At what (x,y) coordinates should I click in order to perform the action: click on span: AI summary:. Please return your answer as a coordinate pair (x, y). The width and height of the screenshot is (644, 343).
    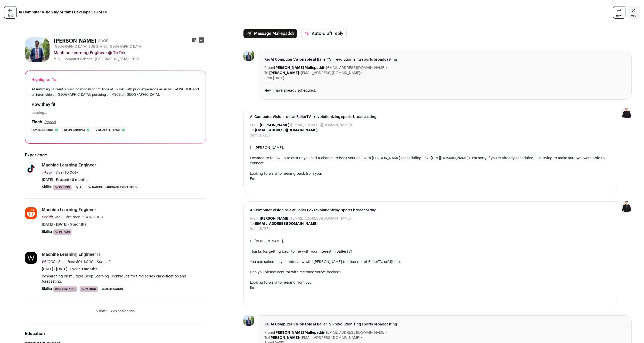
    Looking at the image, I should click on (42, 89).